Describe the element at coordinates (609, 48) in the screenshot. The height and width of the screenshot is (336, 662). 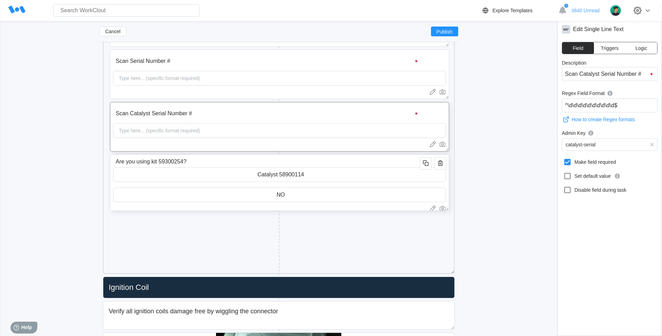
I see `span: Triggers` at that location.